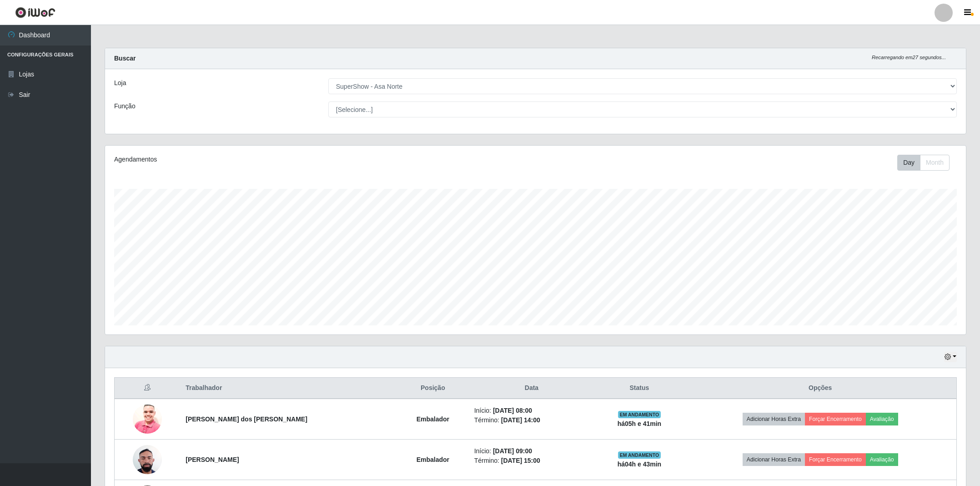 This screenshot has height=486, width=980. Describe the element at coordinates (286, 160) in the screenshot. I see `div: Agendamentos` at that location.